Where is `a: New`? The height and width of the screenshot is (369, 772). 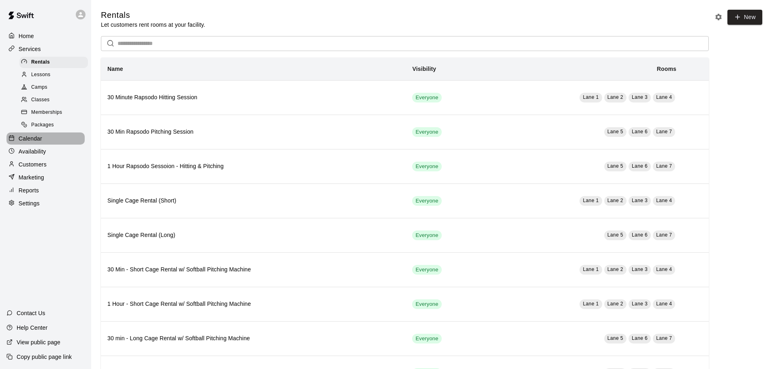 a: New is located at coordinates (745, 17).